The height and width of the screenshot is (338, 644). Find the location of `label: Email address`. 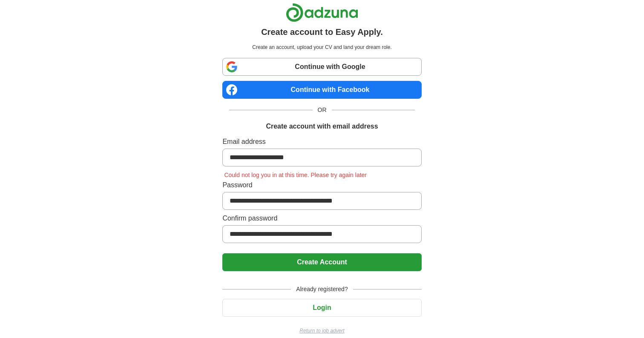

label: Email address is located at coordinates (322, 142).